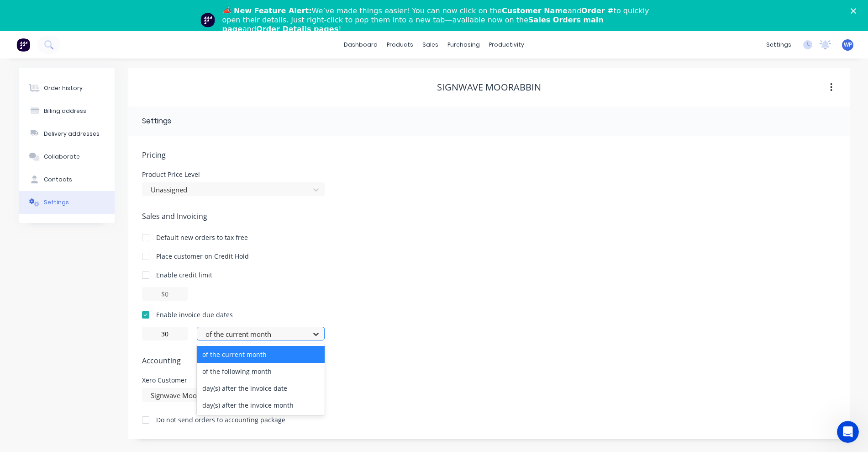 The image size is (868, 452). I want to click on a: dashboard, so click(361, 44).